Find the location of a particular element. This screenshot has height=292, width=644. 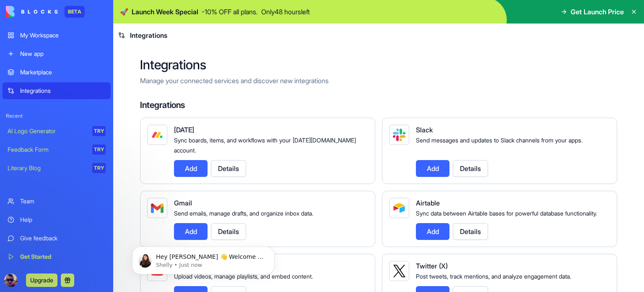

a: Literary BlogTRY is located at coordinates (57, 168).